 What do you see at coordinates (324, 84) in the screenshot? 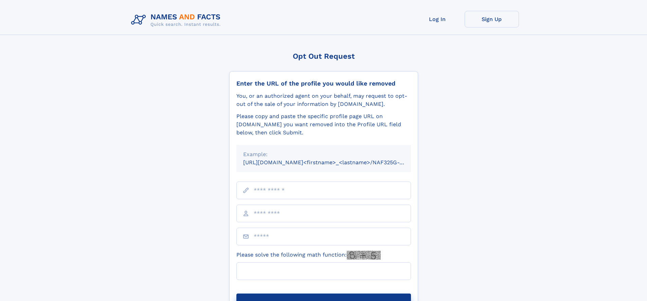
I see `div: Enter the URL of the profile you would like removed` at bounding box center [324, 84].